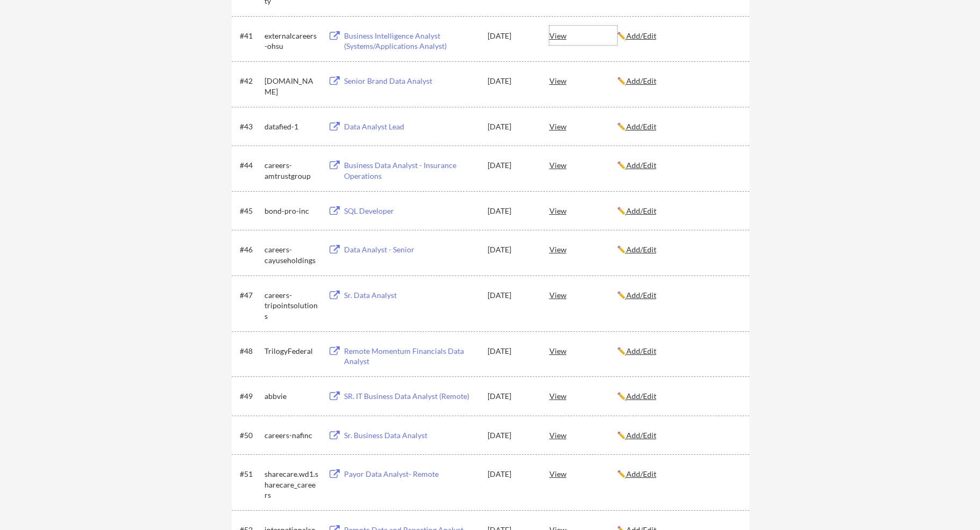 This screenshot has width=980, height=530. What do you see at coordinates (250, 211) in the screenshot?
I see `div: #45` at bounding box center [250, 211].